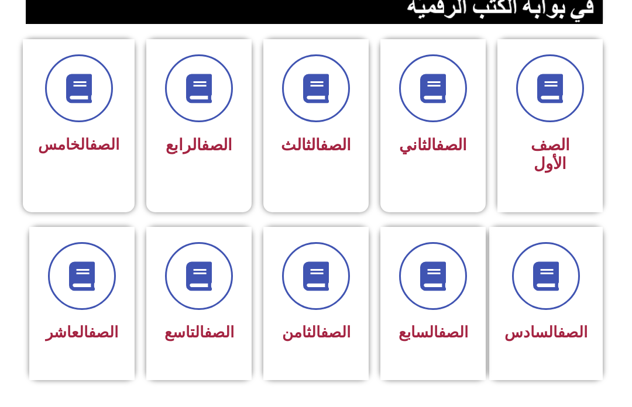  What do you see at coordinates (316, 332) in the screenshot?
I see `span: الثامن` at bounding box center [316, 332].